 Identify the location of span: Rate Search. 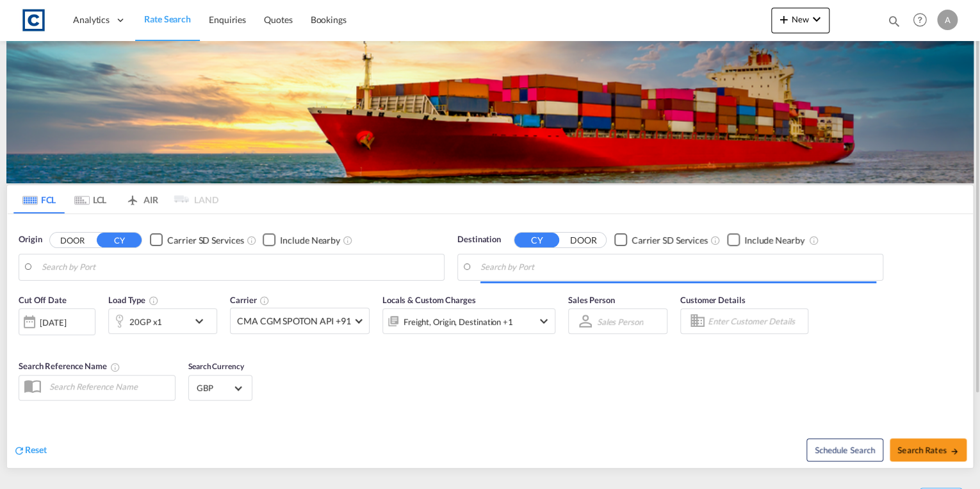
(167, 18).